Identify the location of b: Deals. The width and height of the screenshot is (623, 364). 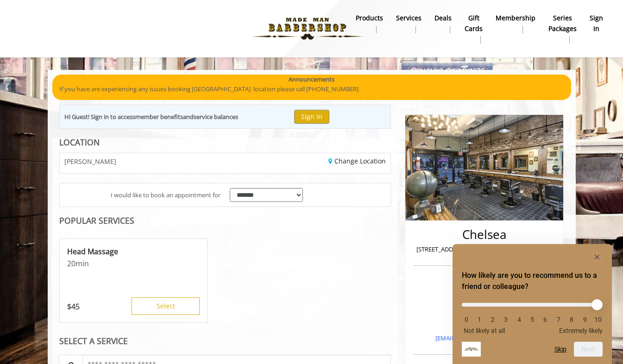
(443, 18).